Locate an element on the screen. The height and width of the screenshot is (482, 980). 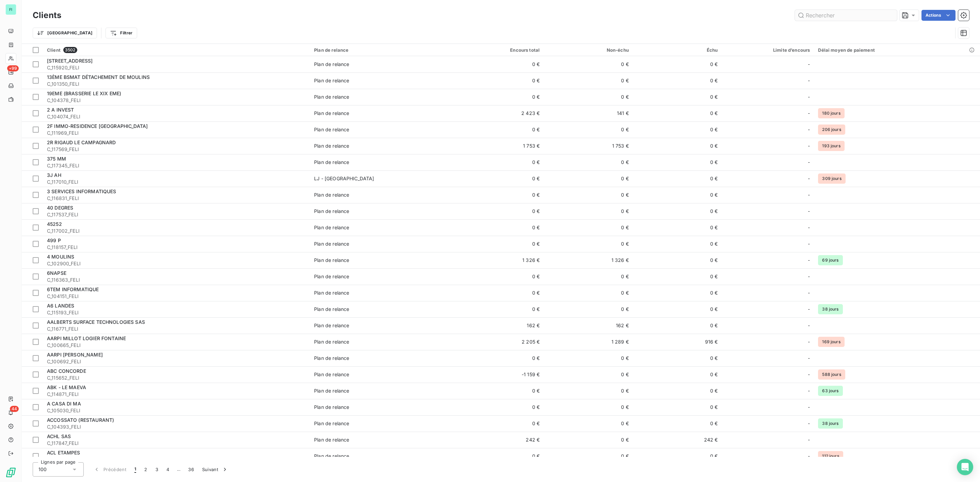
span: 1 is located at coordinates (135, 469).